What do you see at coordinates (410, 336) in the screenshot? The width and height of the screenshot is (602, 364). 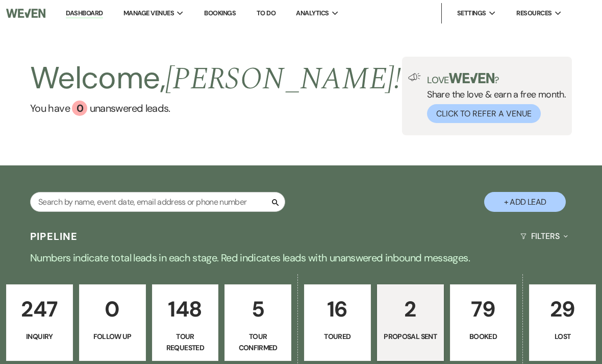 I see `p: Proposal Sent` at bounding box center [410, 336].